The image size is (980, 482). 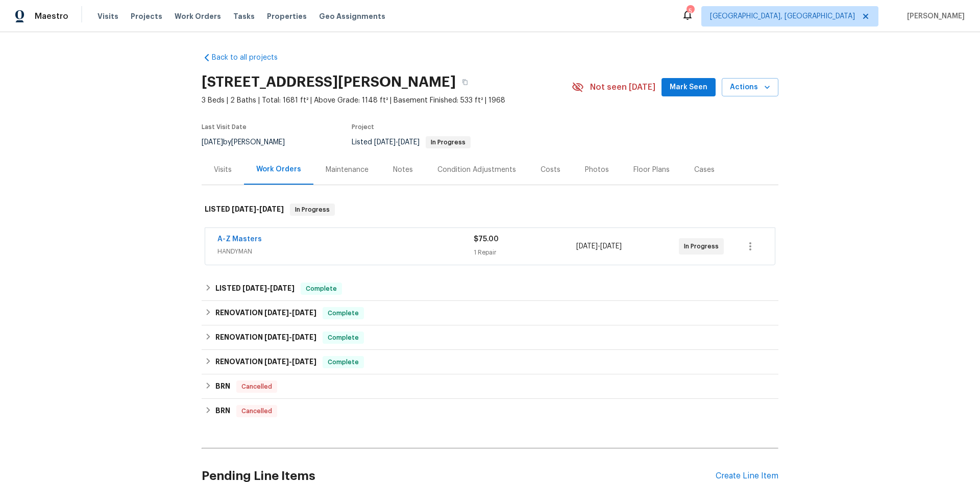 What do you see at coordinates (198, 16) in the screenshot?
I see `span: Work Orders` at bounding box center [198, 16].